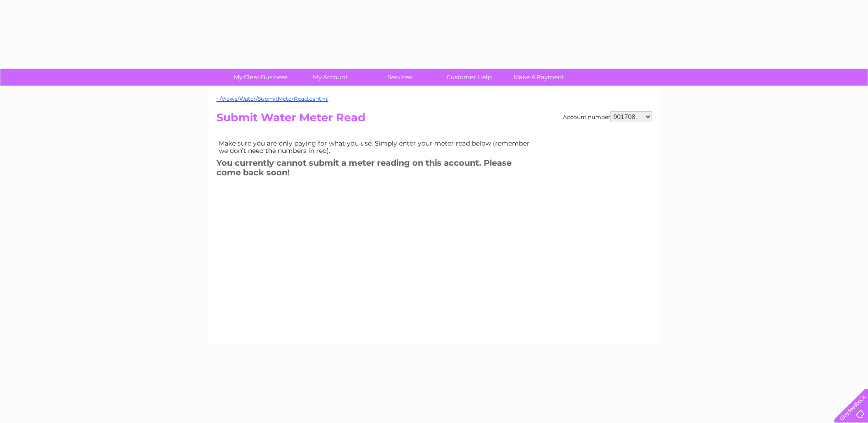 The height and width of the screenshot is (423, 868). Describe the element at coordinates (261, 77) in the screenshot. I see `a: My Clear Business` at that location.